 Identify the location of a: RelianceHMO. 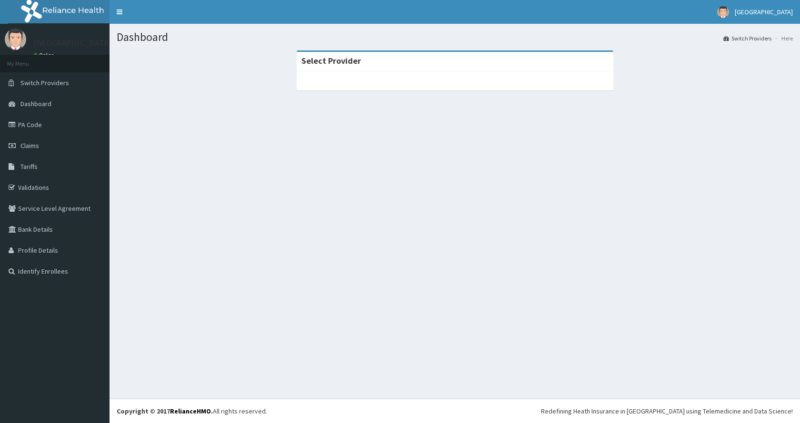
(190, 411).